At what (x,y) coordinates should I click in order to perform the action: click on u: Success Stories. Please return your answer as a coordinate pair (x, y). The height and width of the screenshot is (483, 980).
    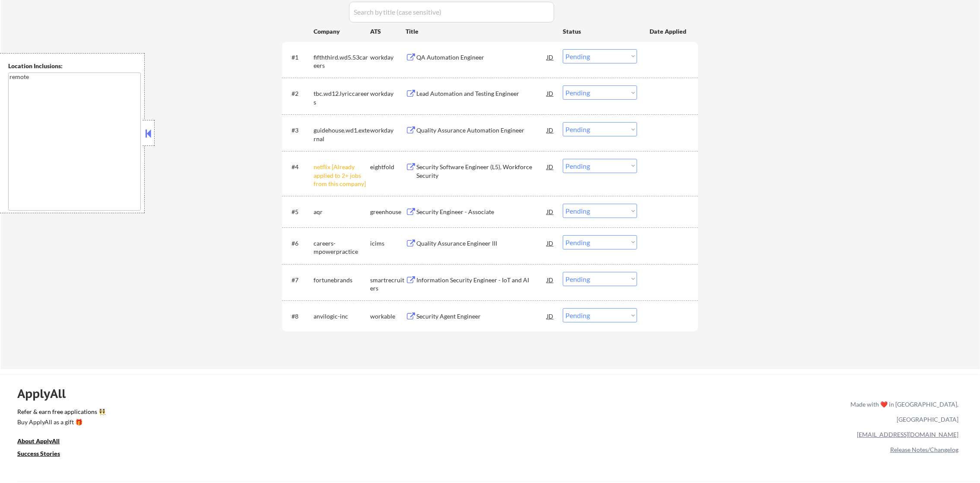
    Looking at the image, I should click on (38, 453).